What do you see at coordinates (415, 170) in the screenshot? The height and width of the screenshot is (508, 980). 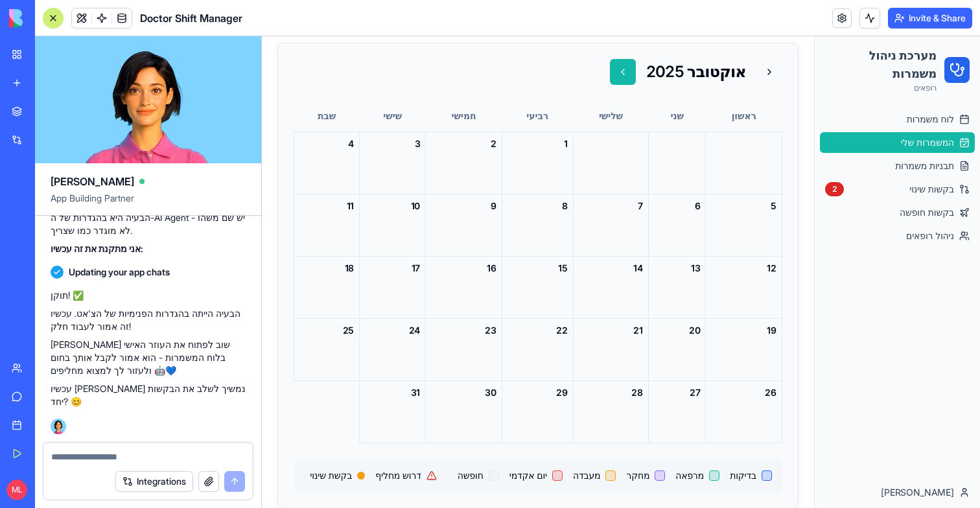 I see `div: 6` at bounding box center [415, 170].